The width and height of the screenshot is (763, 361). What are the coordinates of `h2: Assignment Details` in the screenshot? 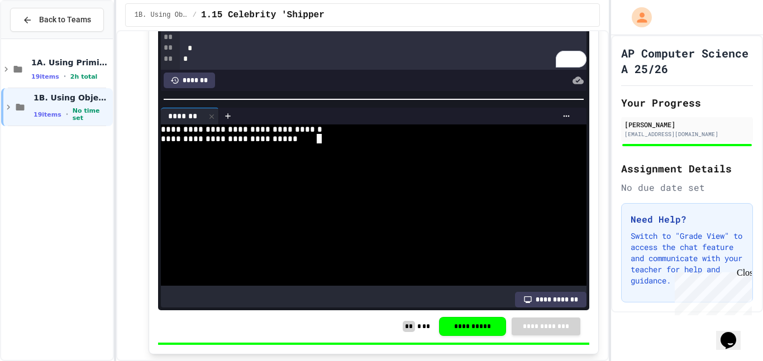 It's located at (687, 169).